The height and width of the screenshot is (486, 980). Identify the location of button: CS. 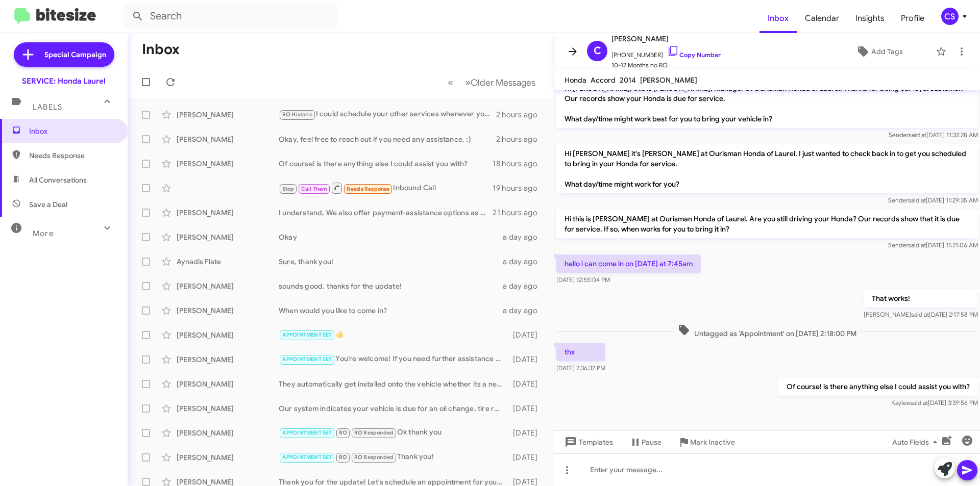
(950, 17).